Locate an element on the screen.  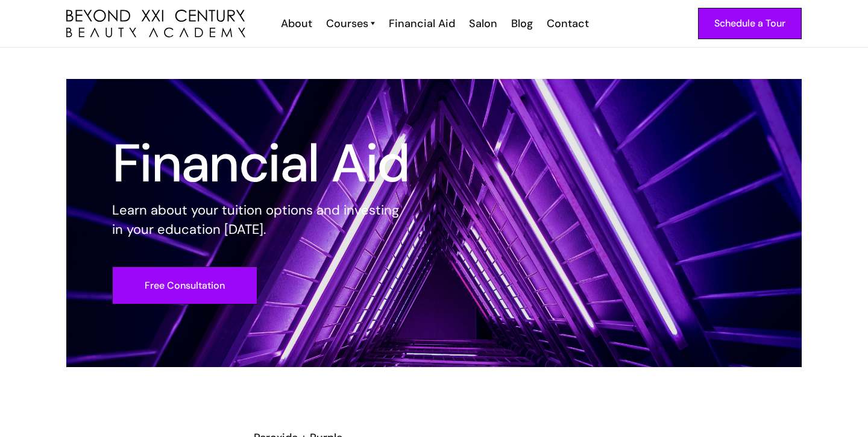
div: About is located at coordinates (297, 24).